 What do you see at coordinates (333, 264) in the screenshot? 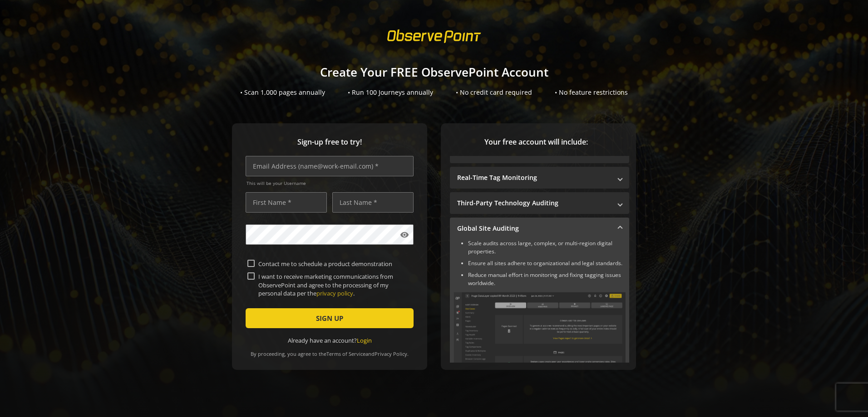
I see `label: Contact me to schedule a product demonstration` at bounding box center [333, 264].